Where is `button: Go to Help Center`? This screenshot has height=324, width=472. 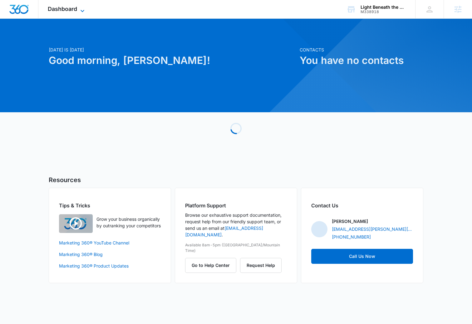 button: Go to Help Center is located at coordinates (211, 266).